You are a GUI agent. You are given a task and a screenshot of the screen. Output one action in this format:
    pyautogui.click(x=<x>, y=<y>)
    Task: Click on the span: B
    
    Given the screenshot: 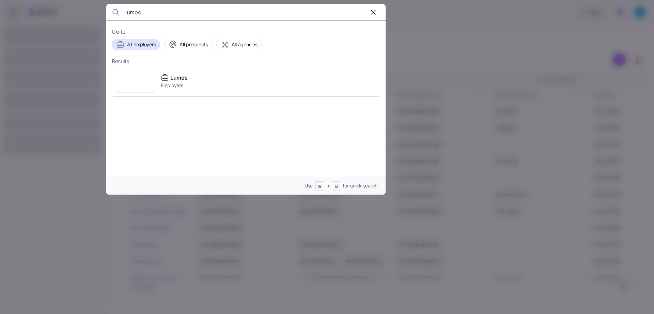 What is the action you would take?
    pyautogui.click(x=337, y=187)
    